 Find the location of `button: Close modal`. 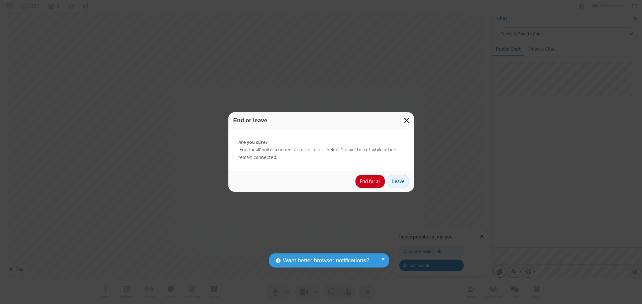

button: Close modal is located at coordinates (407, 120).